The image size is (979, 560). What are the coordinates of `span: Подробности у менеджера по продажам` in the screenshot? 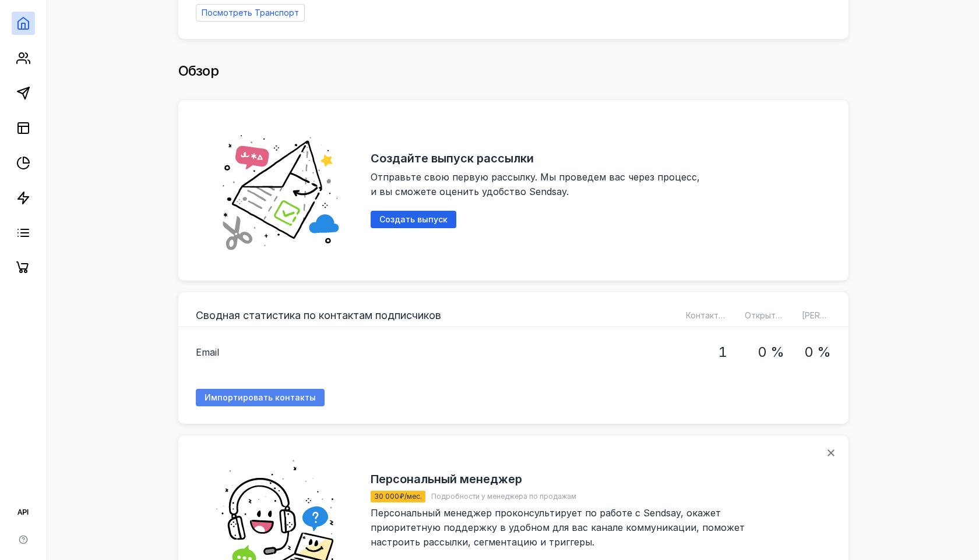 It's located at (503, 496).